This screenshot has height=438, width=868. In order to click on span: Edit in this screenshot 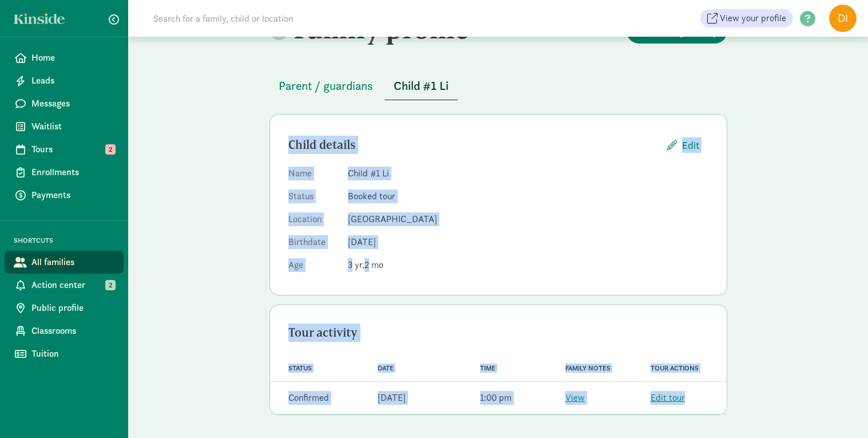, I will do `click(691, 145)`.